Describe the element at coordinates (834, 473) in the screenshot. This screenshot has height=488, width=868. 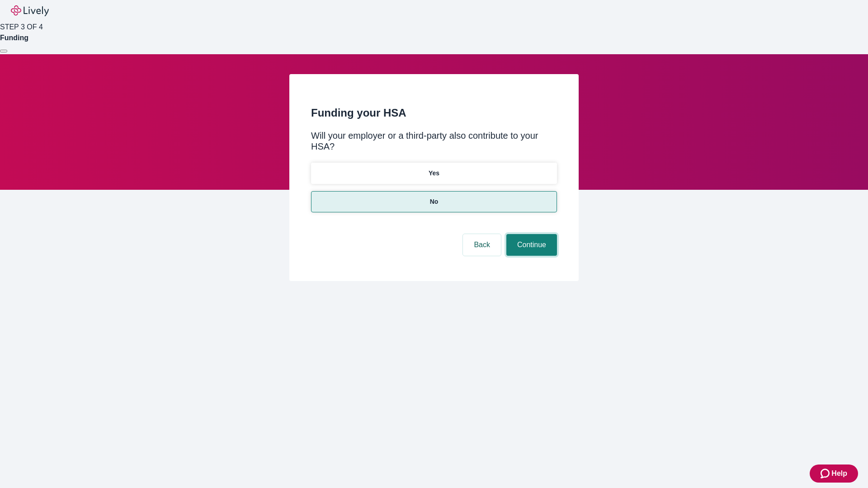
I see `button: Zendesk support iconHelp` at that location.